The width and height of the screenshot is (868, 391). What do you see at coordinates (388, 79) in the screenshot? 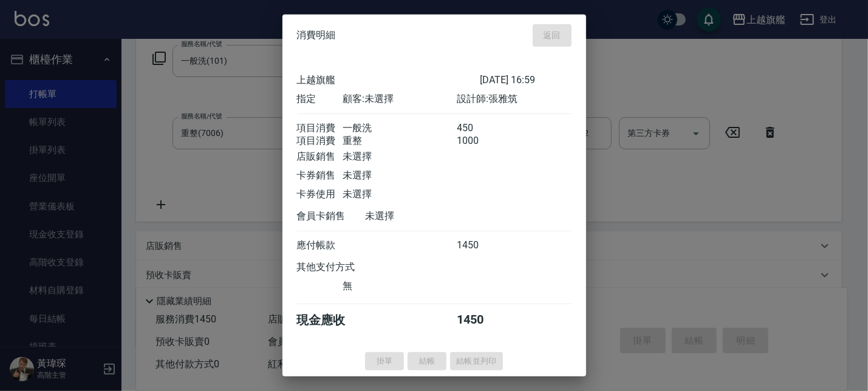
I see `div: 上越旗艦` at bounding box center [388, 79].